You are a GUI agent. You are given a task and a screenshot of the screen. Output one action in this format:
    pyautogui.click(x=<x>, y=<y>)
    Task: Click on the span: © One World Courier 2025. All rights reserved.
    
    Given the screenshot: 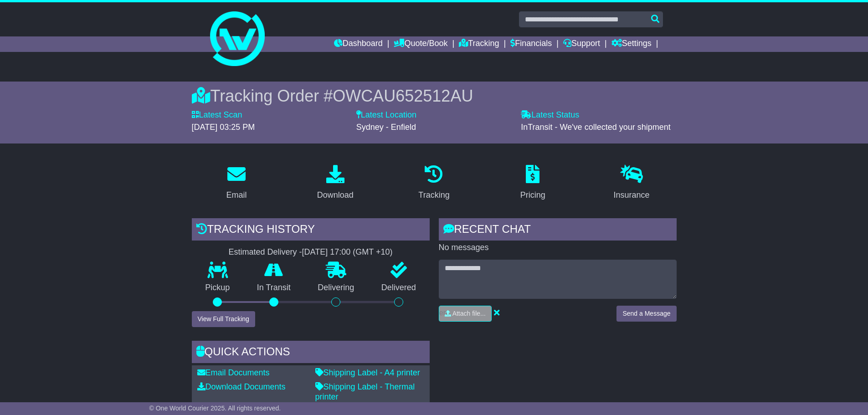 What is the action you would take?
    pyautogui.click(x=215, y=408)
    